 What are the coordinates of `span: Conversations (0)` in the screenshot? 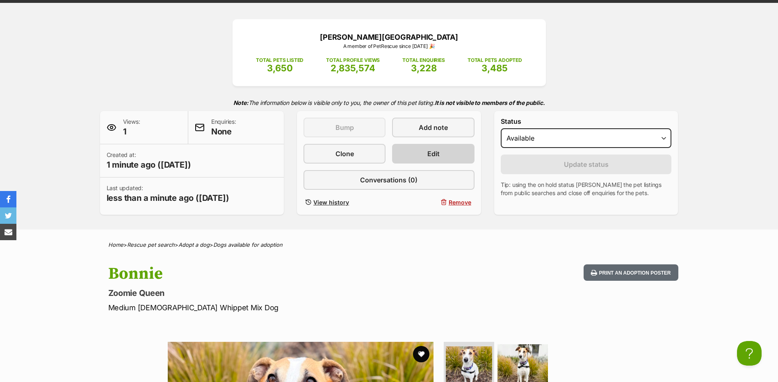 It's located at (389, 180).